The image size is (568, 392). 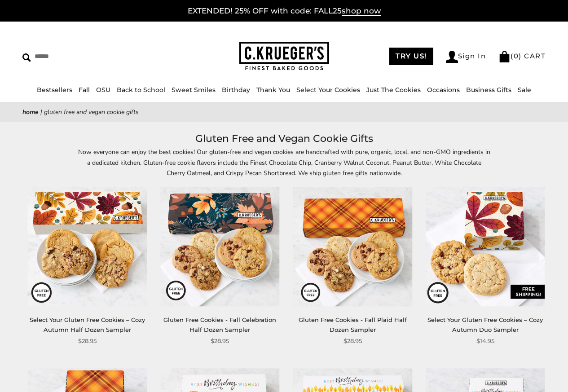 What do you see at coordinates (443, 90) in the screenshot?
I see `a: Occasions` at bounding box center [443, 90].